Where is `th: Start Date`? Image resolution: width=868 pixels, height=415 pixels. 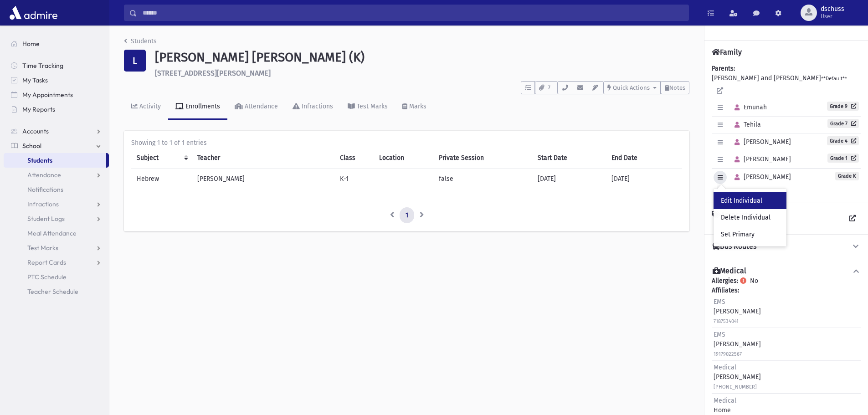 th: Start Date is located at coordinates (569, 158).